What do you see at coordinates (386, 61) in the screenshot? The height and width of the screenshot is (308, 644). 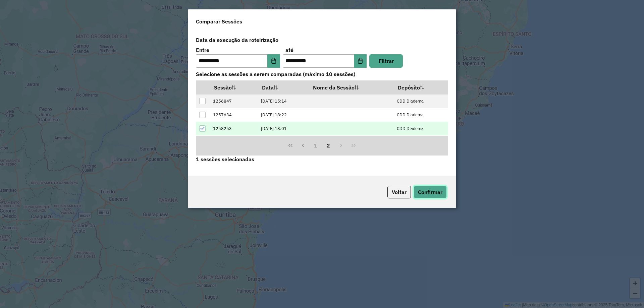 I see `button: Filtrar` at bounding box center [386, 61].